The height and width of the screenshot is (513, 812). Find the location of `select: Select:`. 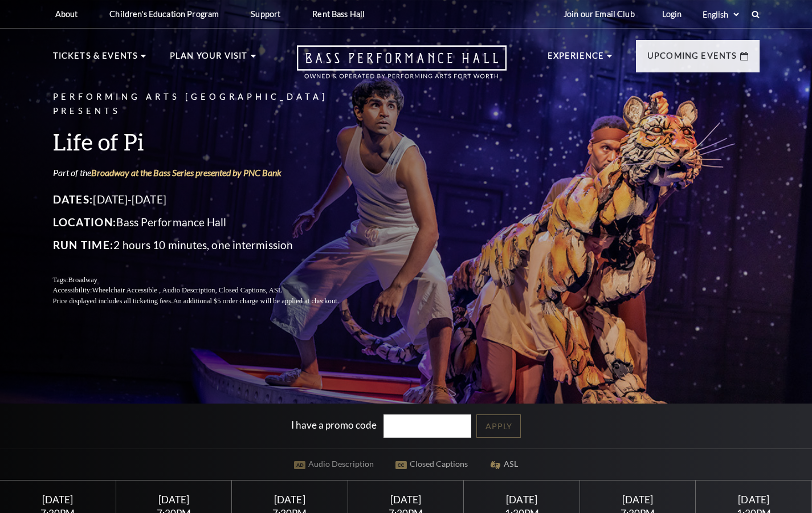

select: Select: is located at coordinates (720, 14).